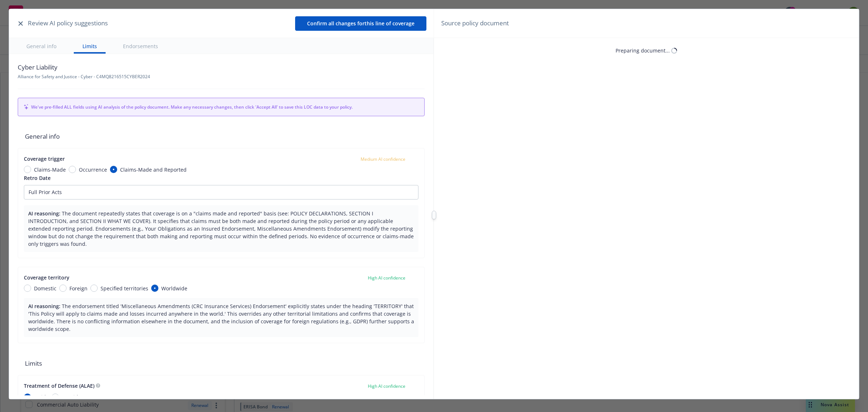 The height and width of the screenshot is (412, 868). Describe the element at coordinates (28, 169) in the screenshot. I see `input: Claims-Made` at that location.